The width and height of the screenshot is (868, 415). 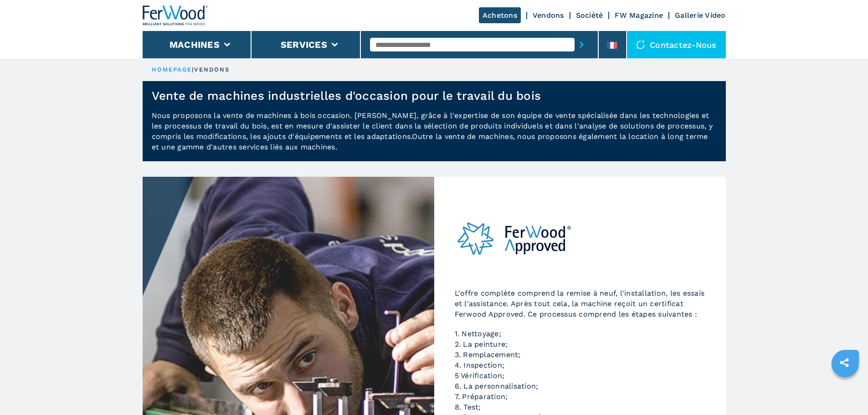 What do you see at coordinates (346, 96) in the screenshot?
I see `h1: Vente de machines industrielles d'occasion pour le travail du bois` at bounding box center [346, 96].